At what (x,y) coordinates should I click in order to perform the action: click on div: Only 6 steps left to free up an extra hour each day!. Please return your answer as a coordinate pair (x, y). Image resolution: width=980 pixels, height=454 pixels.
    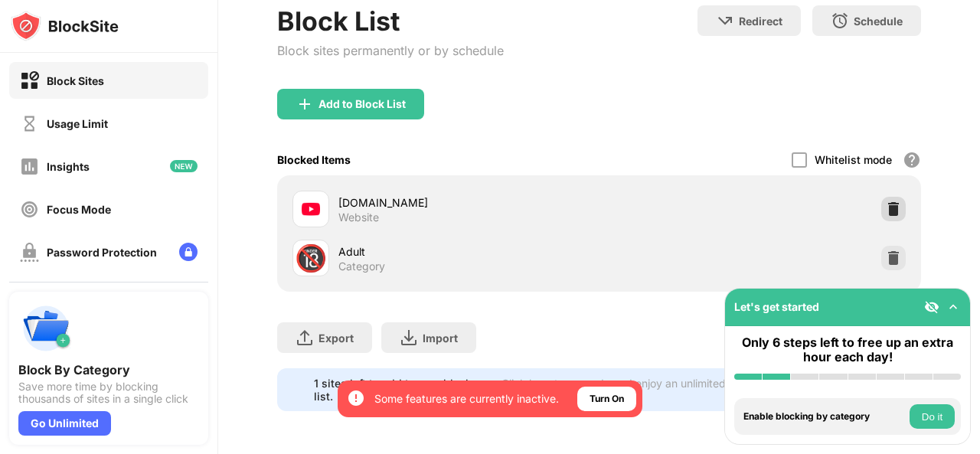
    Looking at the image, I should click on (847, 350).